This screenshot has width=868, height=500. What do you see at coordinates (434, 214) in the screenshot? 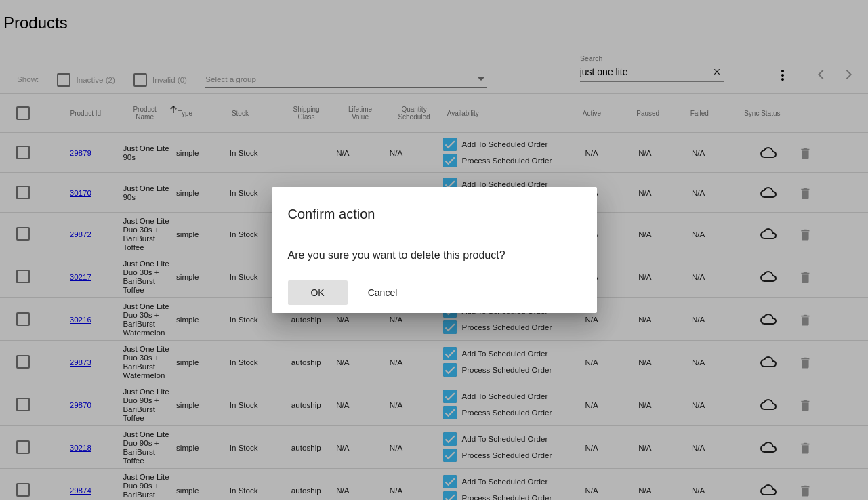
I see `h2: Confirm action` at bounding box center [434, 214].